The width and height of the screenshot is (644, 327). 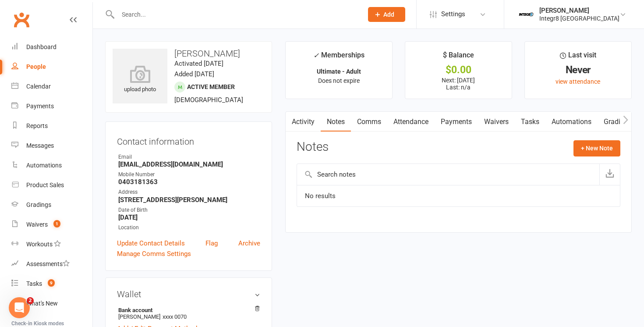 What do you see at coordinates (578, 57) in the screenshot?
I see `div: Last visit` at bounding box center [578, 57].